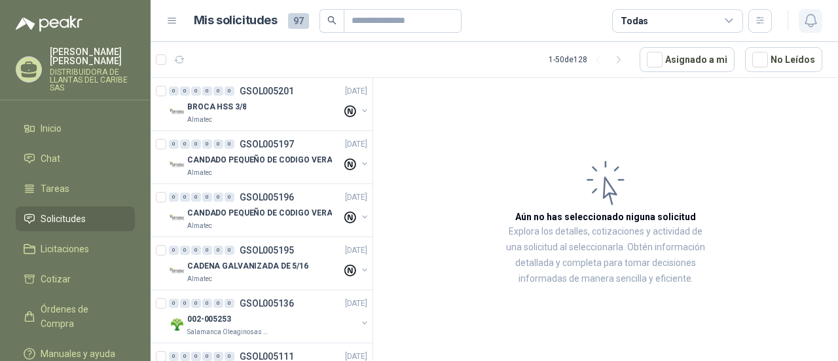 The image size is (838, 361). What do you see at coordinates (267, 356) in the screenshot?
I see `p: GSOL005111` at bounding box center [267, 356].